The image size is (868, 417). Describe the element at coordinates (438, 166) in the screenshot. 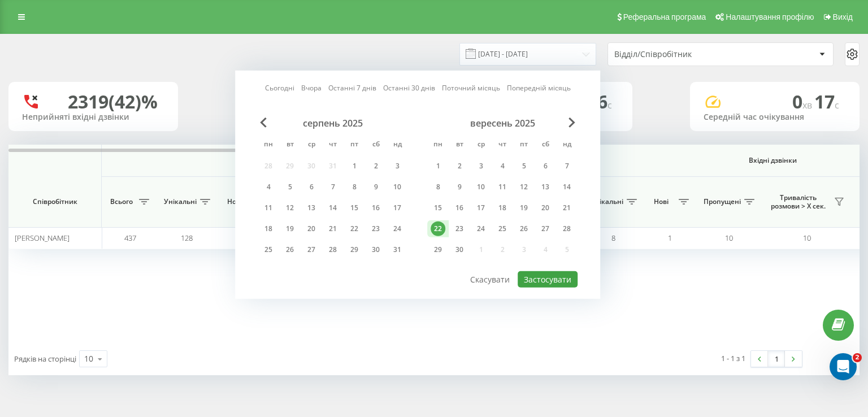

I see `div: 1` at that location.